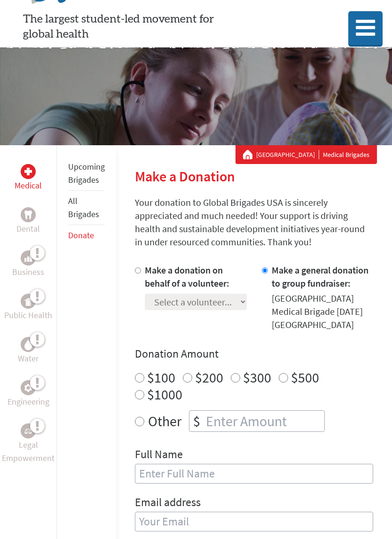 The image size is (392, 539). I want to click on img: Dental, so click(28, 215).